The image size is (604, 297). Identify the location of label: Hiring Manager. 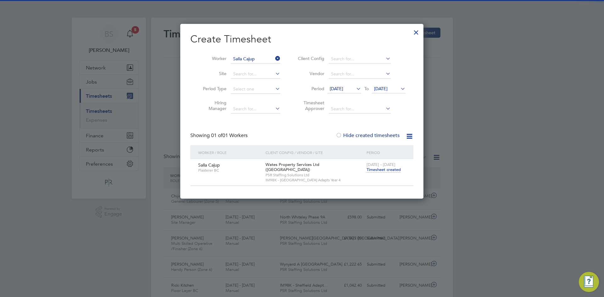
(212, 106).